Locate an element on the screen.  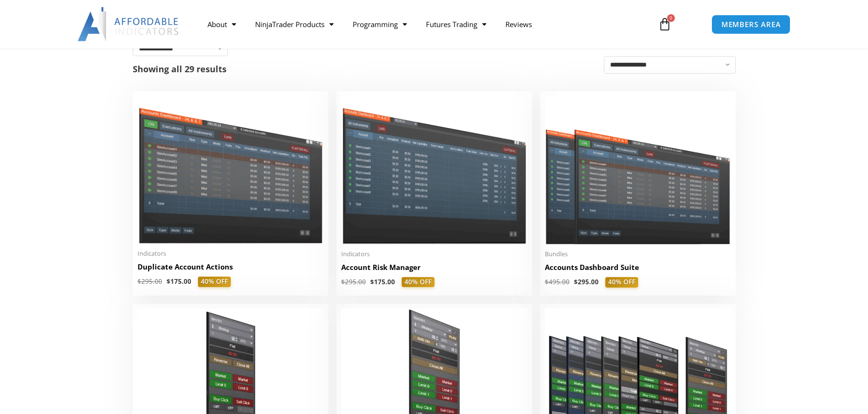
a: Futures Trading is located at coordinates (456, 24).